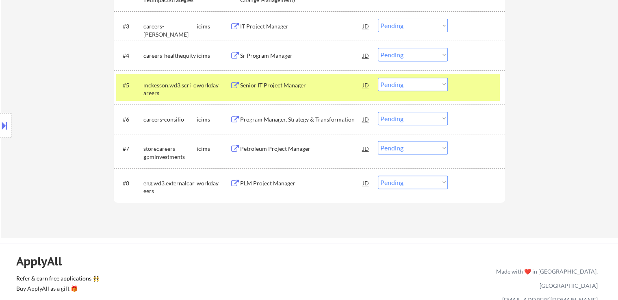  I want to click on div: mckesson.wd3.scri_careers, so click(170, 89).